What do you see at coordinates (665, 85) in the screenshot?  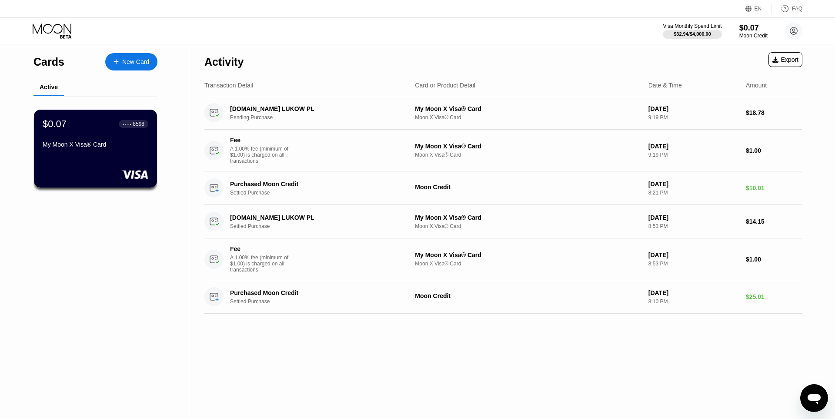 I see `div: Date & Time` at bounding box center [665, 85].